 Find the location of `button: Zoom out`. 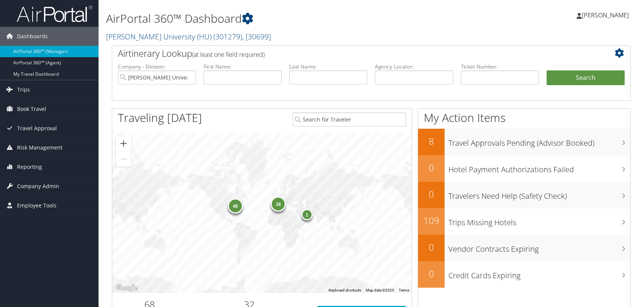

button: Zoom out is located at coordinates (123, 159).